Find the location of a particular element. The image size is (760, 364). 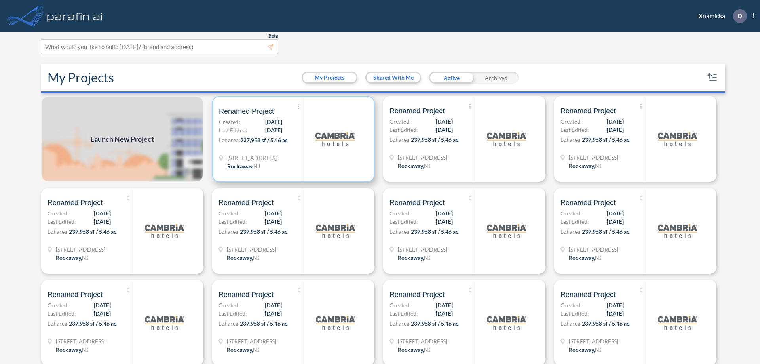

div: Active is located at coordinates (451, 78).